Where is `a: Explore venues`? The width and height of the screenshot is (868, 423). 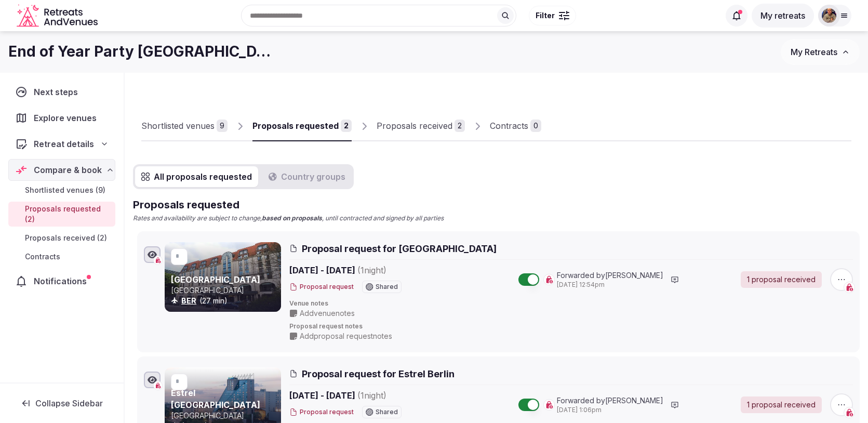
a: Explore venues is located at coordinates (61, 118).